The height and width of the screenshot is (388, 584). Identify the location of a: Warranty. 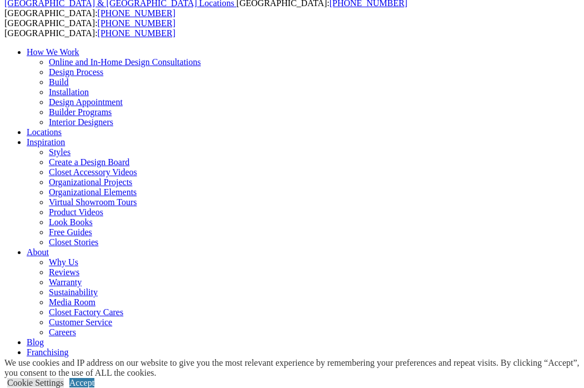
(65, 282).